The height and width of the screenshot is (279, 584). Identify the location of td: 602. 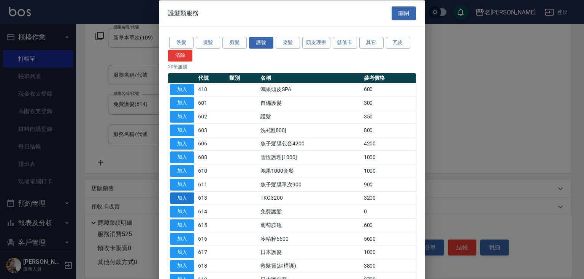
(212, 117).